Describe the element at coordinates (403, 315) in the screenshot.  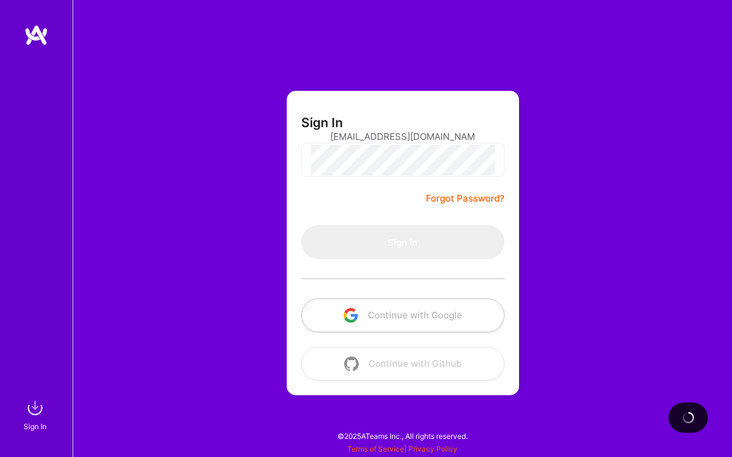
I see `button: Continue with Google` at that location.